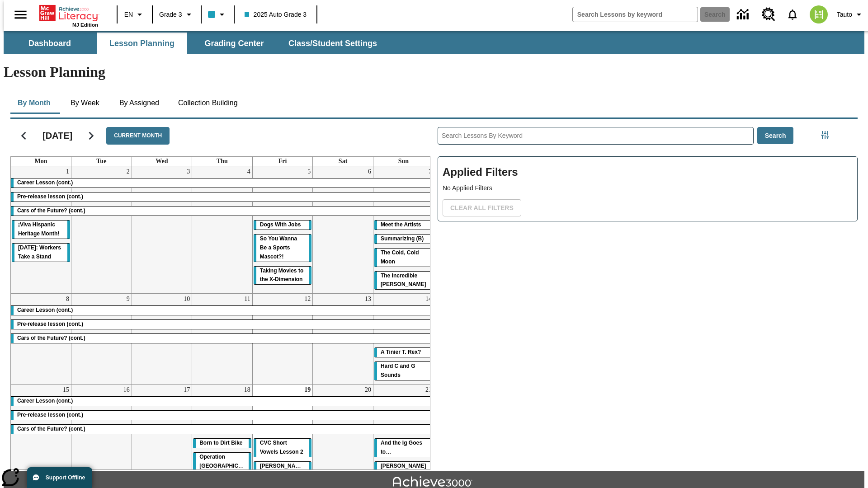  Describe the element at coordinates (41, 339) in the screenshot. I see `td: September 8, 2025` at that location.